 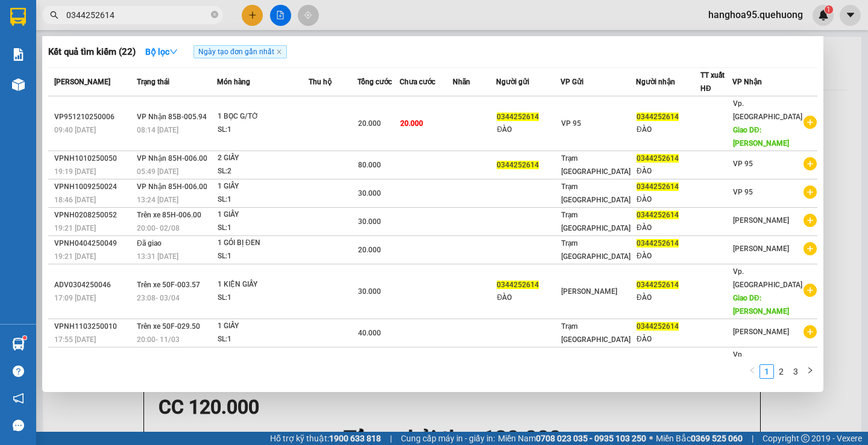 What do you see at coordinates (168, 327) in the screenshot?
I see `span: Trên xe 50F-029.50` at bounding box center [168, 327].